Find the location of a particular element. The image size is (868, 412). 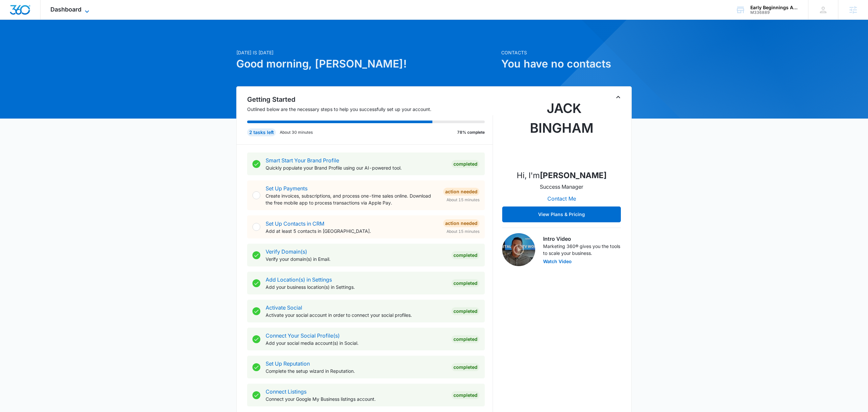

button: Watch Video is located at coordinates (557, 261).